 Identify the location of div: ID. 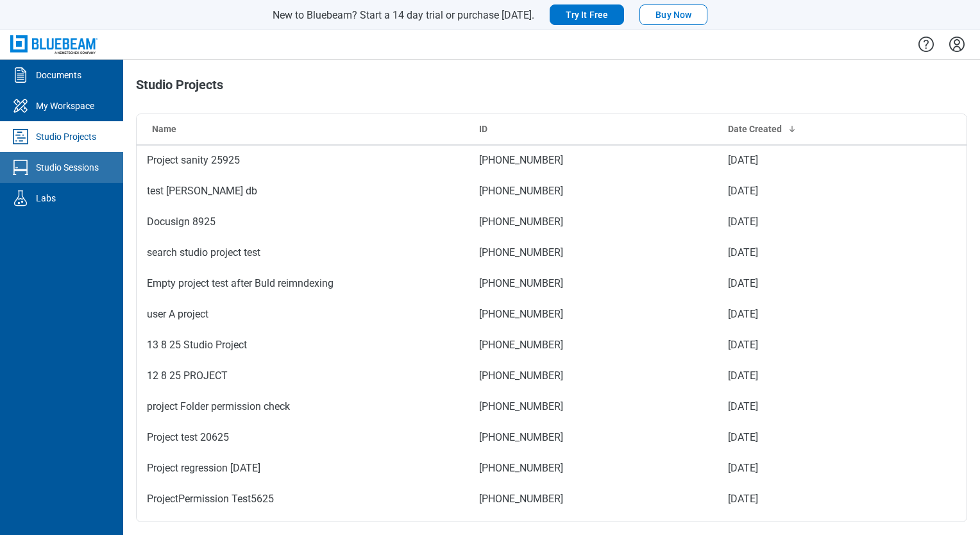
(593, 129).